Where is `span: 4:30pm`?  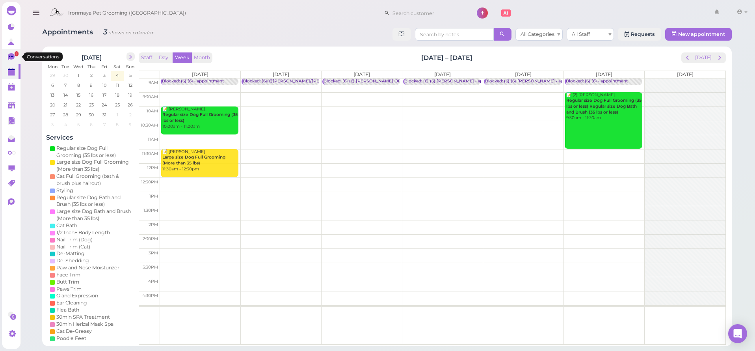
span: 4:30pm is located at coordinates (150, 295).